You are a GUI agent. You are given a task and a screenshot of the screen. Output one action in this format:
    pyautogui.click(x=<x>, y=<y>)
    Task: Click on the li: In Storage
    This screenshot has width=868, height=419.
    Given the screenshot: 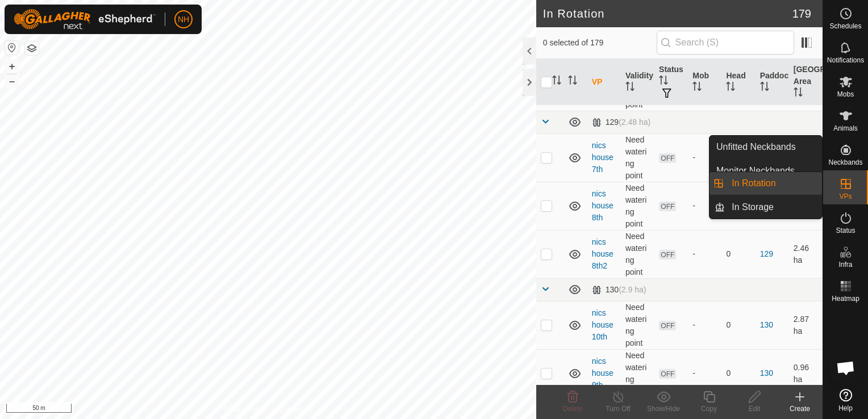 What is the action you would take?
    pyautogui.click(x=766, y=207)
    